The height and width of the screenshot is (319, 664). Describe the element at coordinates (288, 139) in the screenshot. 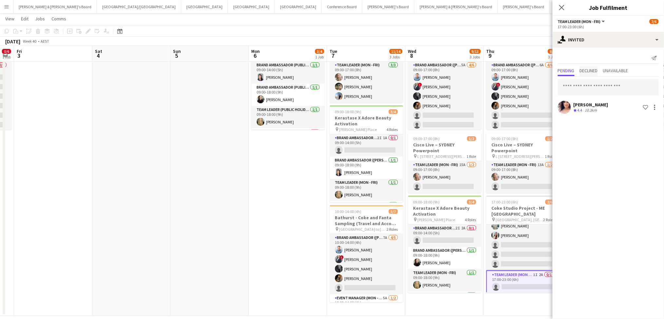

I see `app-card-role: Brand Ambassador (Public Holiday)2I2A0/1` at that location.